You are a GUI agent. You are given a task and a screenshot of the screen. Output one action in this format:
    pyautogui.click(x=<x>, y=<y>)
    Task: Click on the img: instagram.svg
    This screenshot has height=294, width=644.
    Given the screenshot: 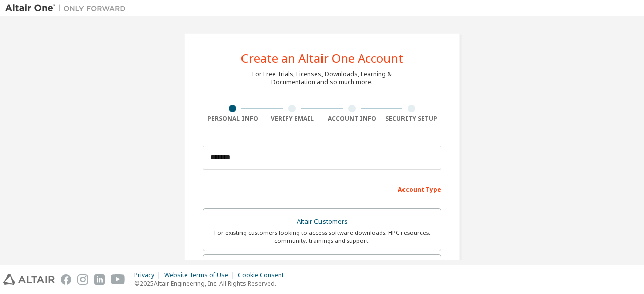 What is the action you would take?
    pyautogui.click(x=83, y=279)
    